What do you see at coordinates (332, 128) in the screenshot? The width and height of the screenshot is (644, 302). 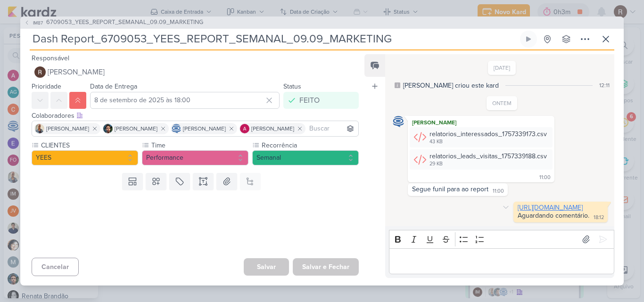 I see `input: Buscar` at bounding box center [332, 128].